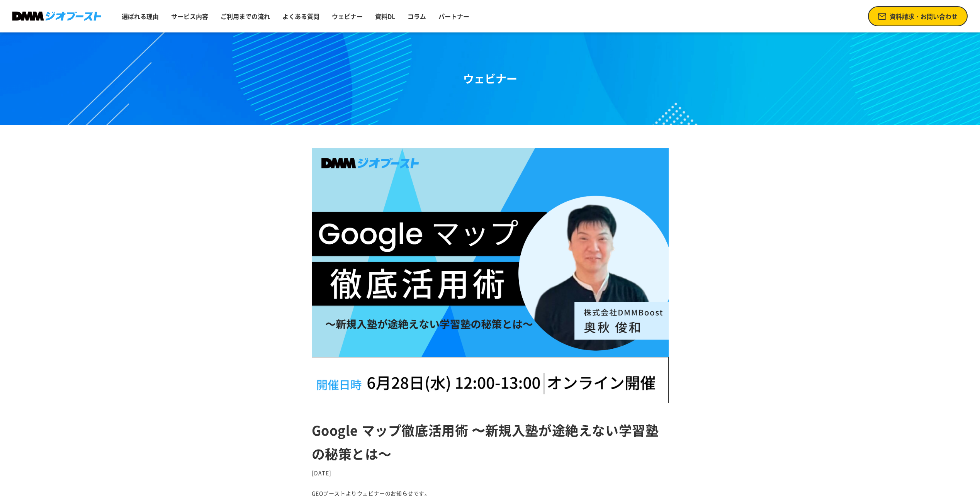 Image resolution: width=980 pixels, height=499 pixels. I want to click on a: ウェビナー, so click(347, 16).